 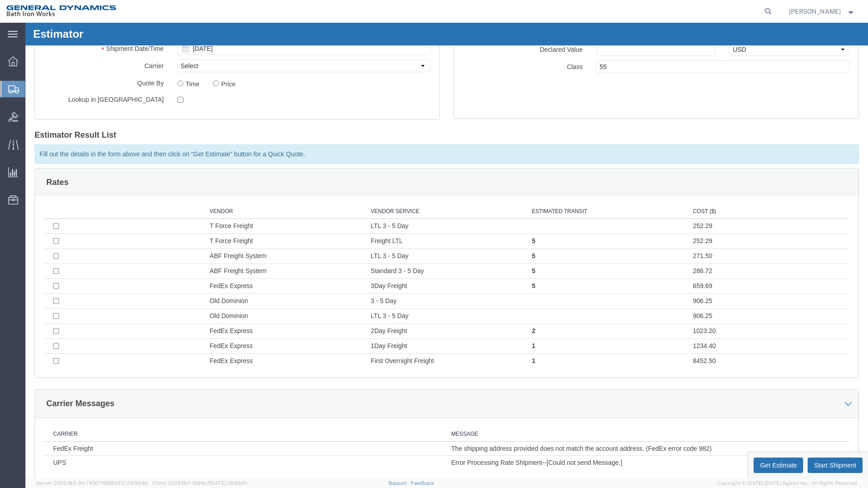 I want to click on td: 1023.20, so click(x=743, y=308).